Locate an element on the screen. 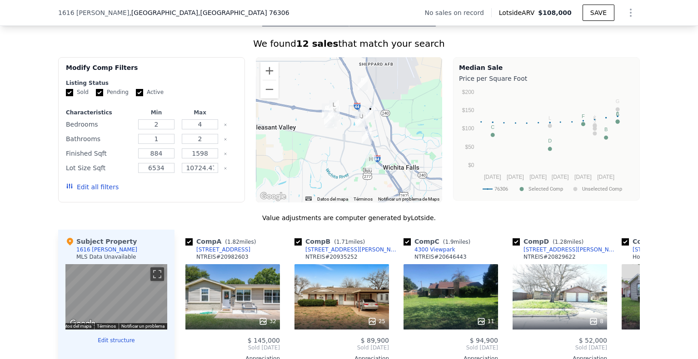  span: 1.71 is located at coordinates (342, 242).